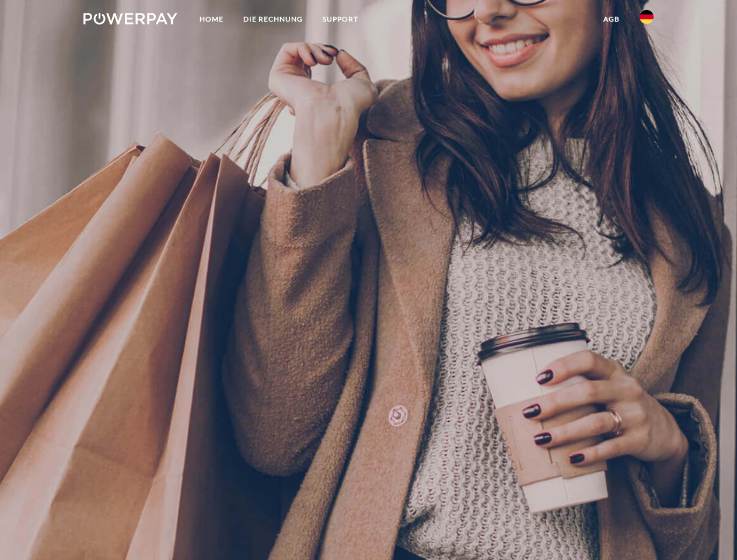 The height and width of the screenshot is (560, 737). I want to click on img: de, so click(646, 17).